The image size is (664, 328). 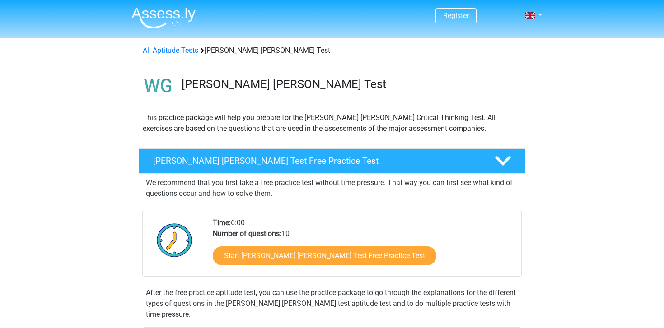 What do you see at coordinates (247, 233) in the screenshot?
I see `b: Number of questions:` at bounding box center [247, 233].